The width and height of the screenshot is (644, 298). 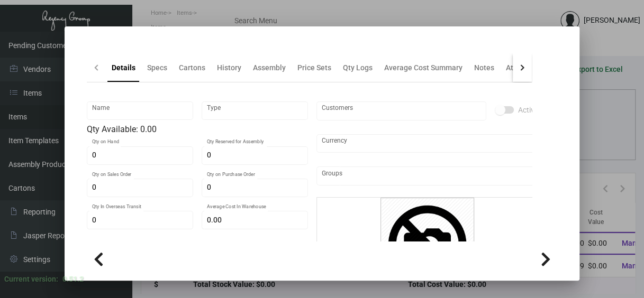 What do you see at coordinates (229, 68) in the screenshot?
I see `div: History` at bounding box center [229, 68].